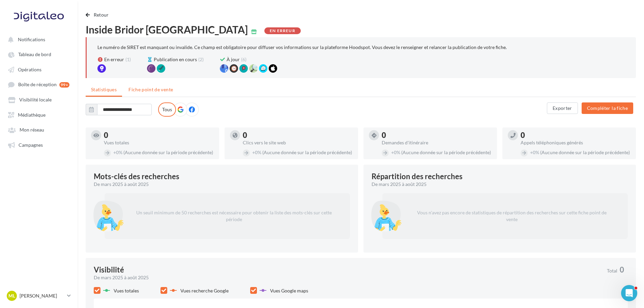 The image size is (644, 308). I want to click on span: Notifications, so click(31, 39).